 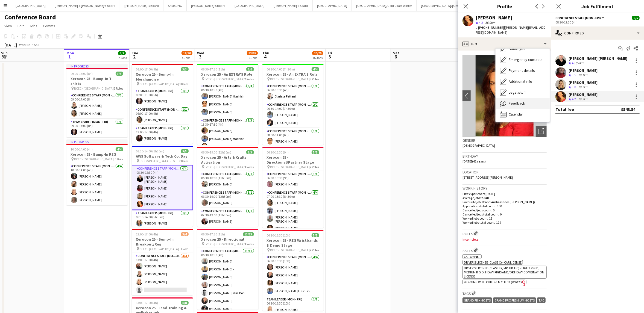 I want to click on span: Week 35, so click(x=25, y=45).